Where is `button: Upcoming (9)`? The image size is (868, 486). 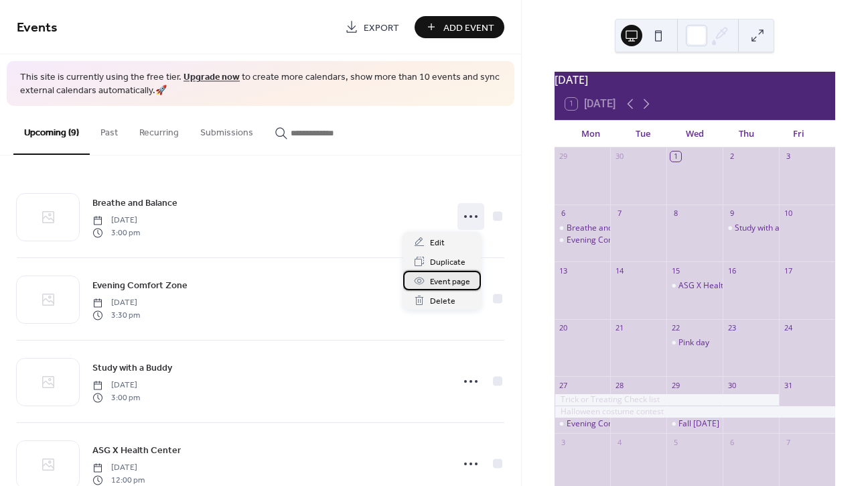
button: Upcoming (9) is located at coordinates (52, 130).